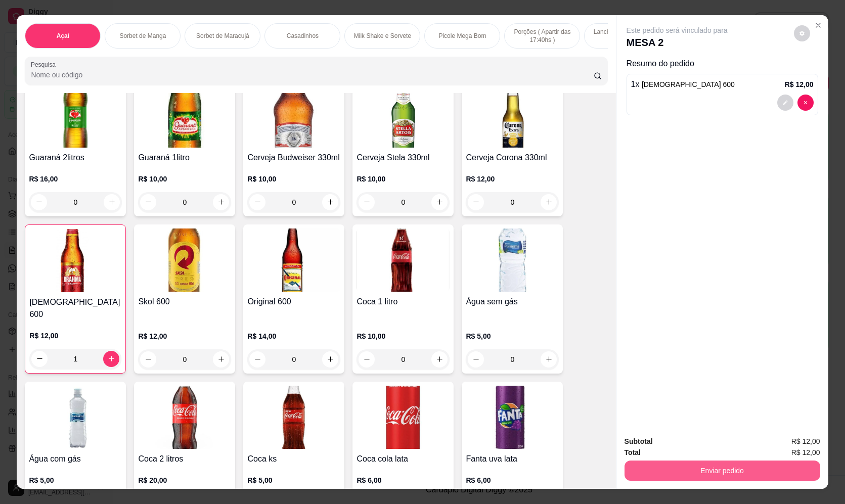 The image size is (845, 504). What do you see at coordinates (185, 158) in the screenshot?
I see `h4: Guaraná 1litro` at bounding box center [185, 158].